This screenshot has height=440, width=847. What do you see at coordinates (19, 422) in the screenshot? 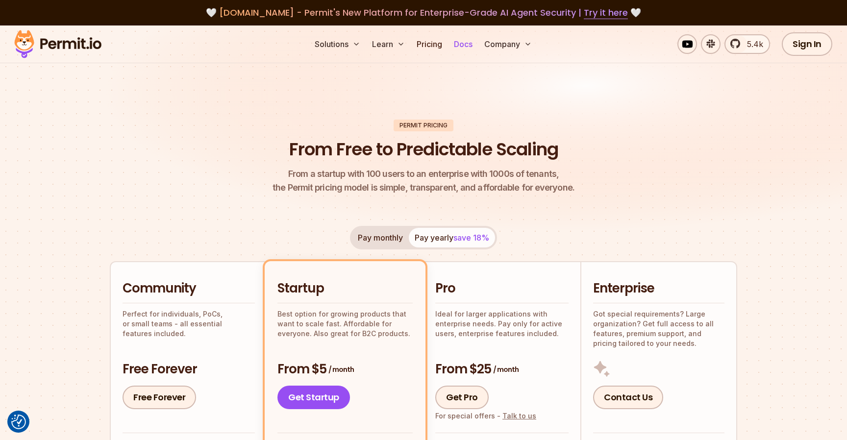
I see `button: Consent Preferences` at bounding box center [19, 422].